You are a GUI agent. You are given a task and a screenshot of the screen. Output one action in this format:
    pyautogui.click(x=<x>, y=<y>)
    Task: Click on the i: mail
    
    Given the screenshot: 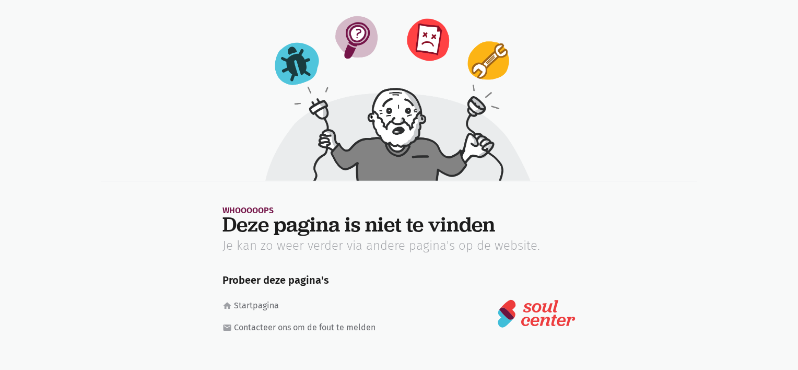 What is the action you would take?
    pyautogui.click(x=227, y=328)
    